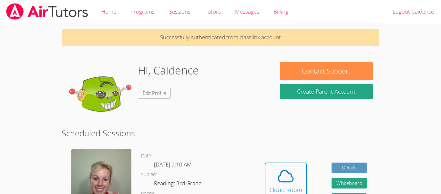 This screenshot has height=194, width=441. Describe the element at coordinates (178, 184) in the screenshot. I see `dd: Reading: 3rd Grade` at that location.